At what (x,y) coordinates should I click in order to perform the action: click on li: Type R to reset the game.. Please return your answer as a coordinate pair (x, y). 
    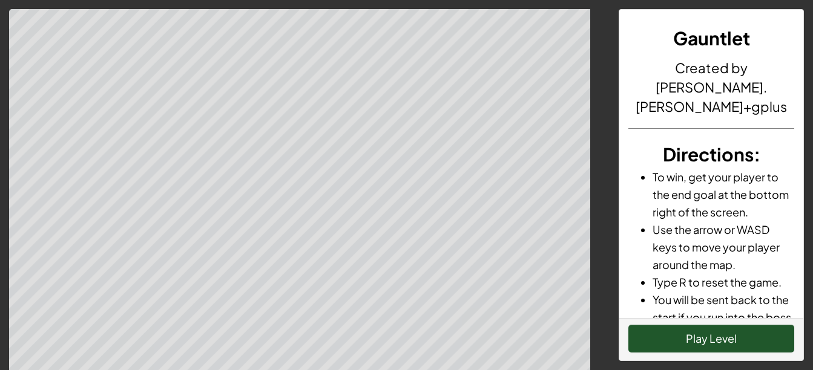
    Looking at the image, I should click on (723, 282).